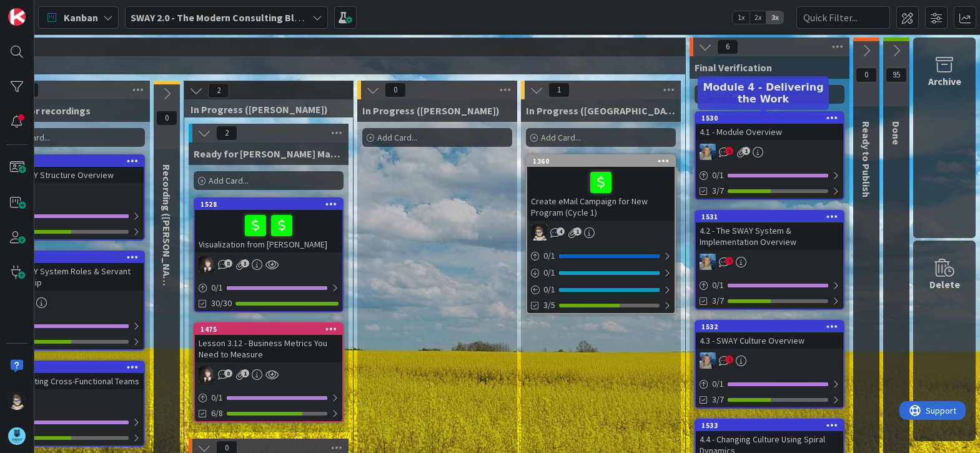 The height and width of the screenshot is (453, 980). Describe the element at coordinates (229, 18) in the screenshot. I see `b: SWAY 2.0 - The Modern Consulting Blueprint` at that location.